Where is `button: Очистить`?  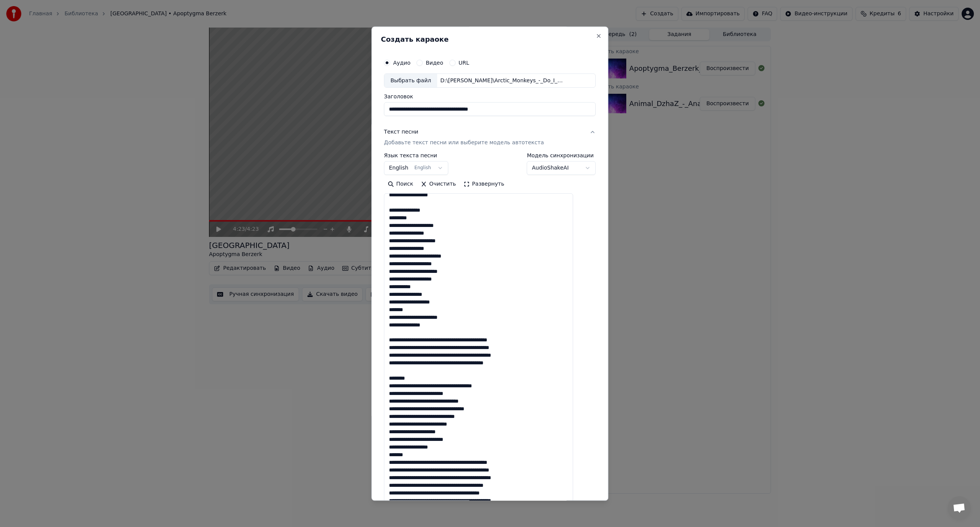 button: Очистить is located at coordinates (439, 184).